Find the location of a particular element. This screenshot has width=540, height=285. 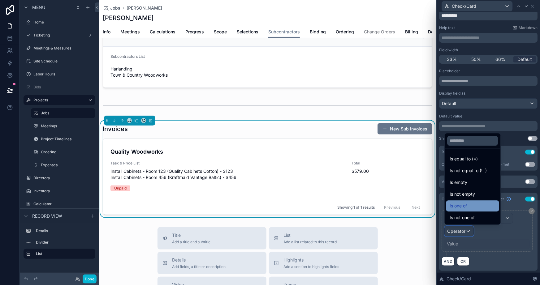

label: Expenses is located at coordinates (67, 165).